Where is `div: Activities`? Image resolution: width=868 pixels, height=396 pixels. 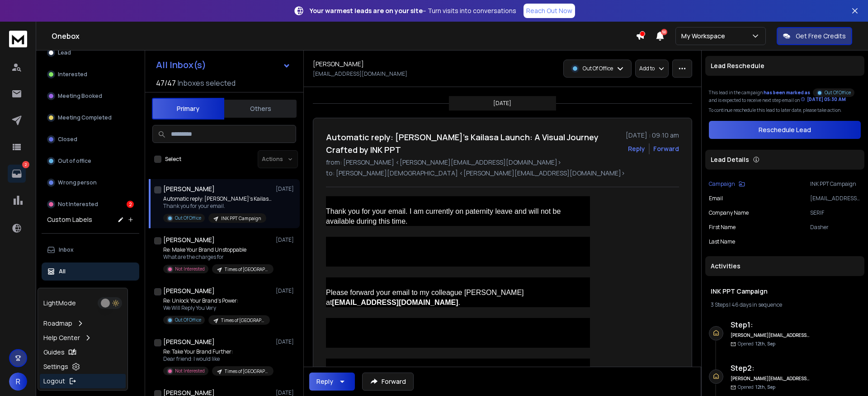
div: Activities is located at coordinates (785, 267).